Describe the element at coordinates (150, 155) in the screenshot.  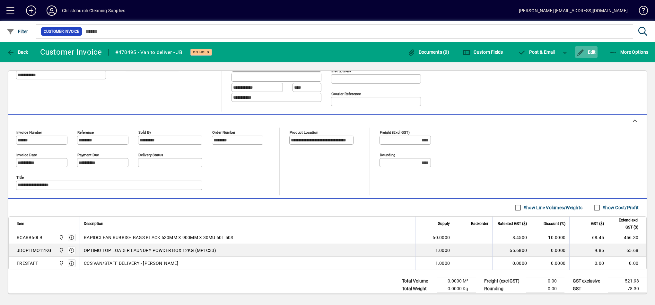
I see `mat-label: Delivery status` at that location.